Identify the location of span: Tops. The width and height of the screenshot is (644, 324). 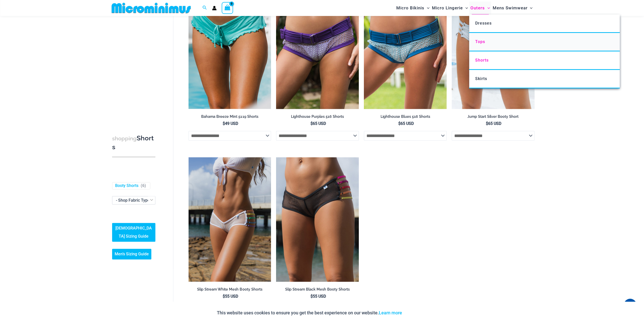
(480, 41).